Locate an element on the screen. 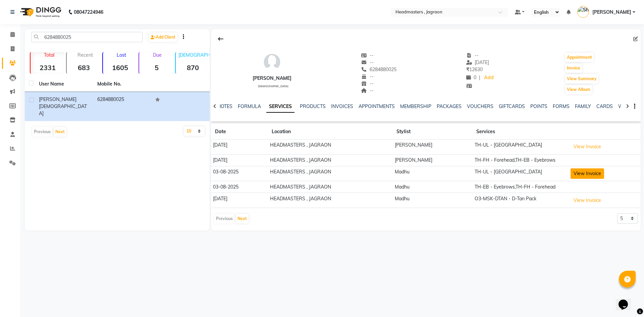 The width and height of the screenshot is (644, 317). a: FORMS is located at coordinates (561, 107).